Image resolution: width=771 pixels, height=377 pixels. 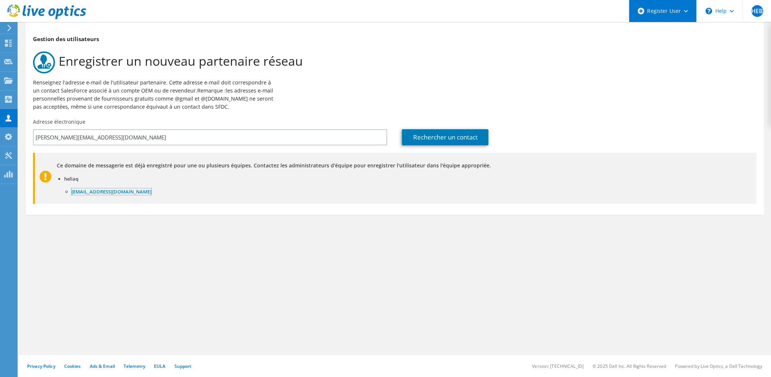 What do you see at coordinates (709, 11) in the screenshot?
I see `svg: \n` at bounding box center [709, 11].